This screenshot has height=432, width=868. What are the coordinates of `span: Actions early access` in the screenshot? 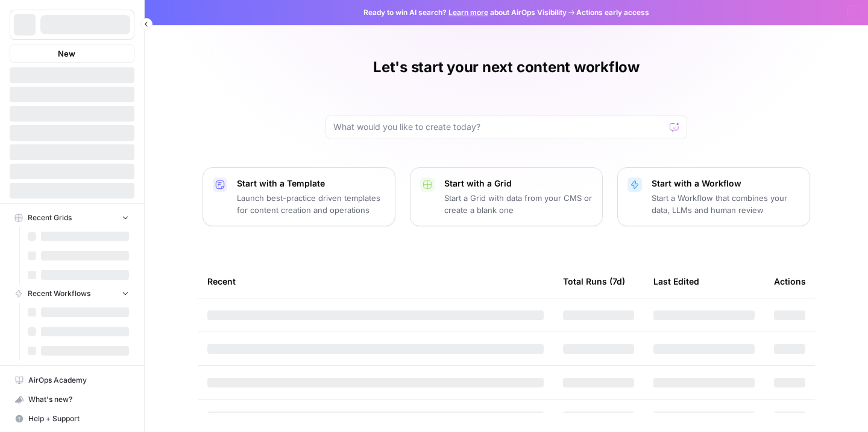 It's located at (612, 13).